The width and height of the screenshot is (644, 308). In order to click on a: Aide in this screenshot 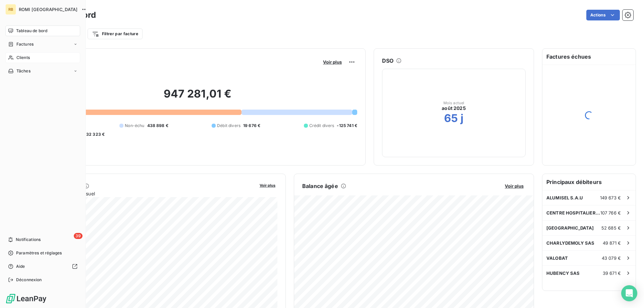, I will do `click(42, 266)`.